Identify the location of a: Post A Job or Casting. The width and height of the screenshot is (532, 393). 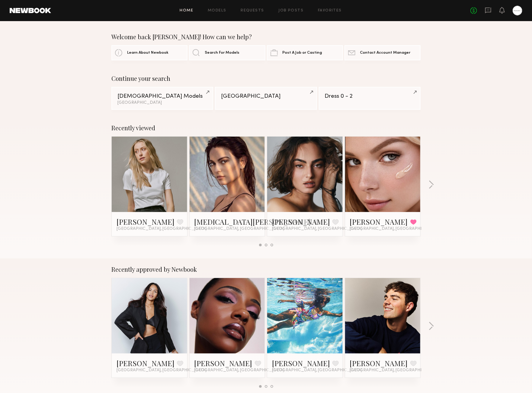
(305, 53).